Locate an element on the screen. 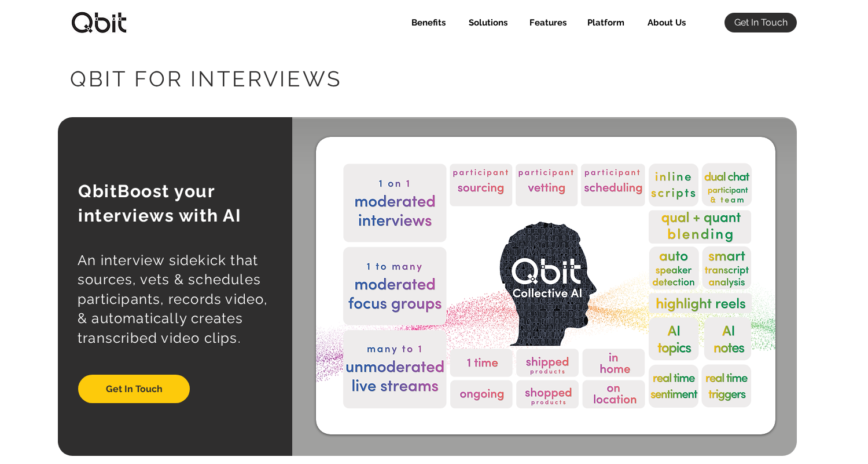 The height and width of the screenshot is (464, 868). p: Solutions is located at coordinates (488, 23).